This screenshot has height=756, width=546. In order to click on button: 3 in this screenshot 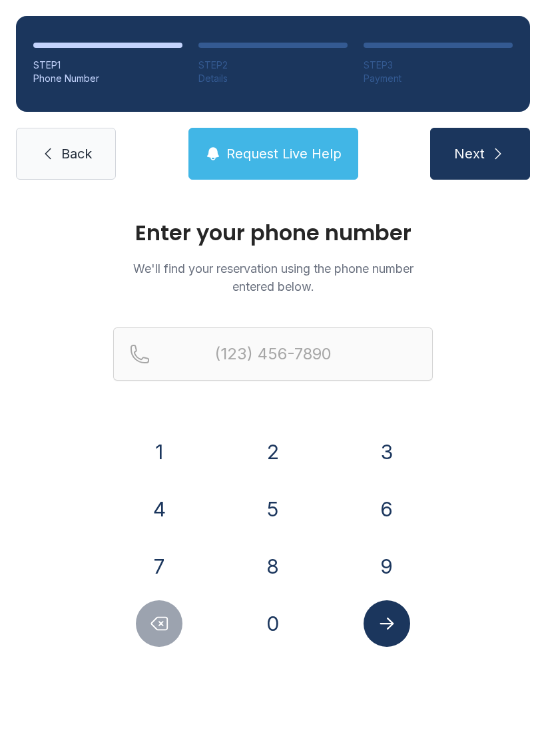, I will do `click(387, 452)`.